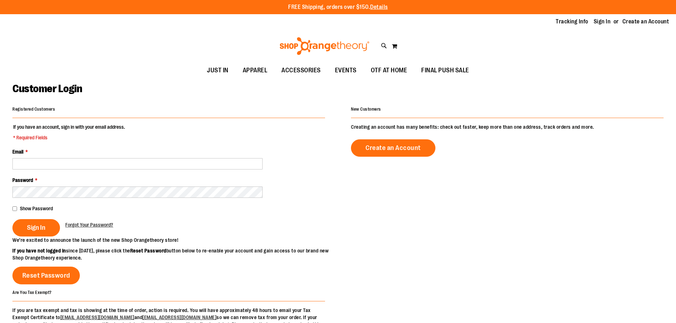  Describe the element at coordinates (89, 225) in the screenshot. I see `a: Forgot Your Password?` at that location.